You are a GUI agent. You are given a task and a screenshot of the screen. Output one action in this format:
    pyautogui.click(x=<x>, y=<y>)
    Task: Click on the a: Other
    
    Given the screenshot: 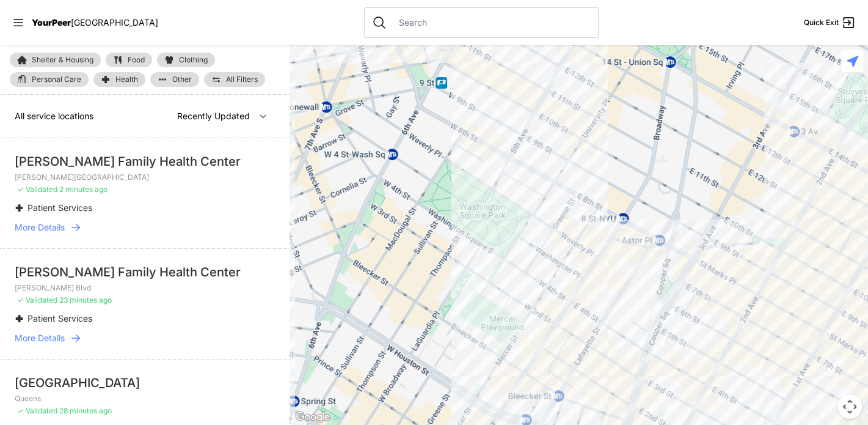 What is the action you would take?
    pyautogui.click(x=174, y=79)
    